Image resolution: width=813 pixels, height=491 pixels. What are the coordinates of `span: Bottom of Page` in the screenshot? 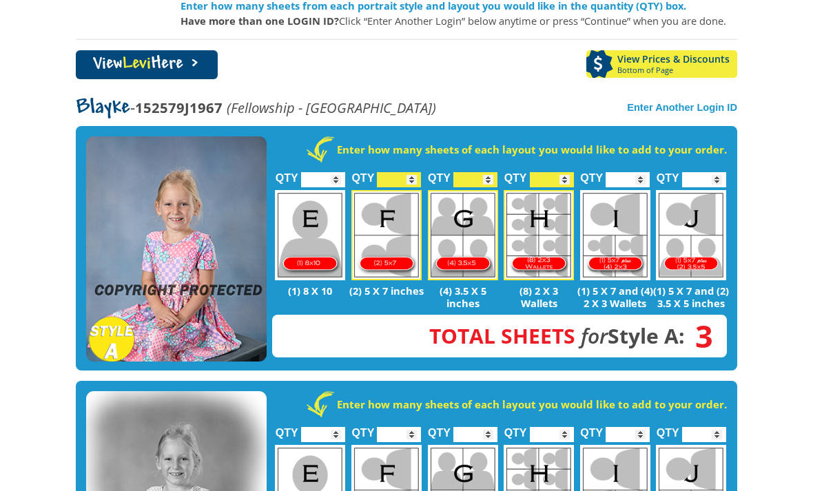 It's located at (678, 70).